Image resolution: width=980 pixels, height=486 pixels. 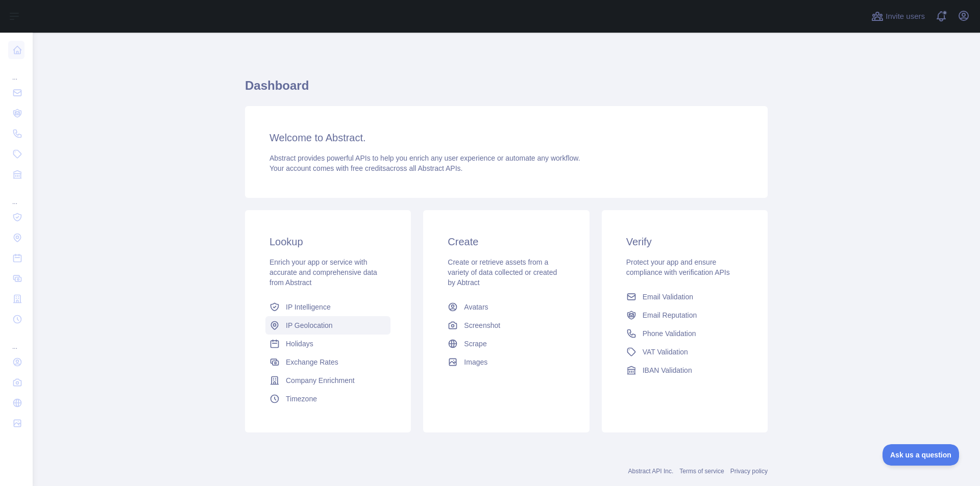 I want to click on a: Holidays, so click(x=328, y=344).